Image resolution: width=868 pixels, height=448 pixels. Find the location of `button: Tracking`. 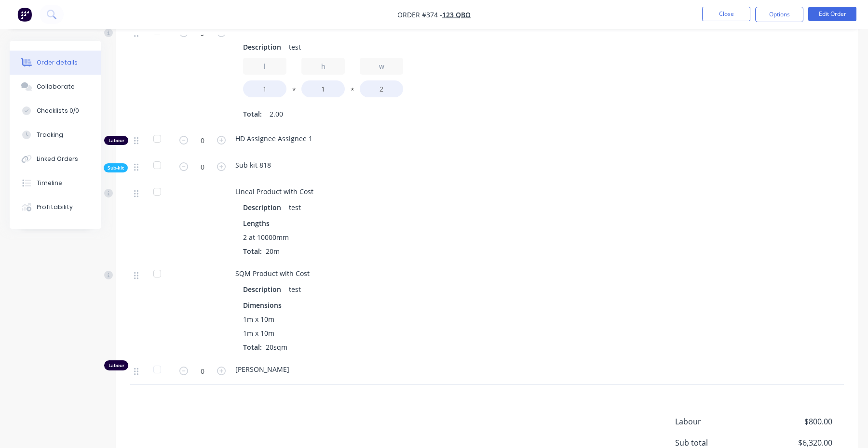

button: Tracking is located at coordinates (56, 135).